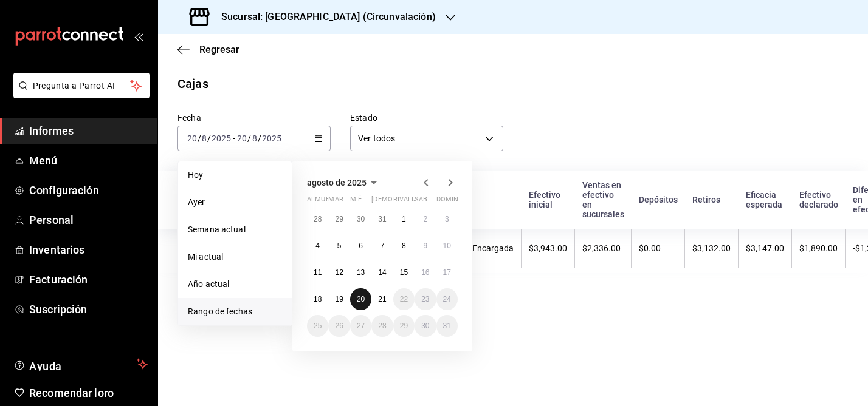  I want to click on button: 12 de agosto de 2025, so click(339, 272).